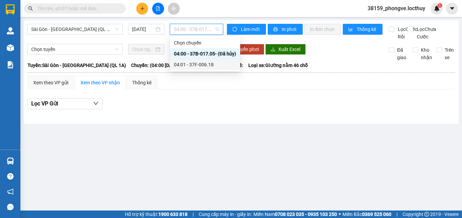  Describe the element at coordinates (142, 8) in the screenshot. I see `span: plus` at that location.